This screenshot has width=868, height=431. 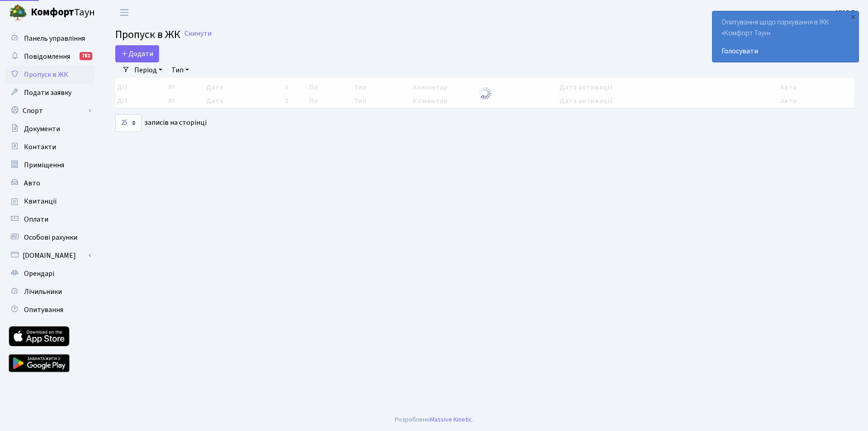 I want to click on b: Комфорт, so click(x=52, y=12).